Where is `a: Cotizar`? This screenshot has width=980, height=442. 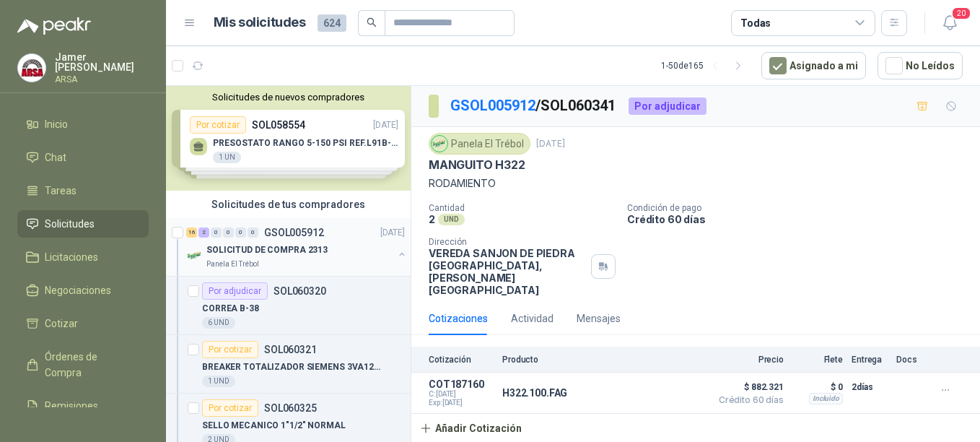 a: Cotizar is located at coordinates (83, 324).